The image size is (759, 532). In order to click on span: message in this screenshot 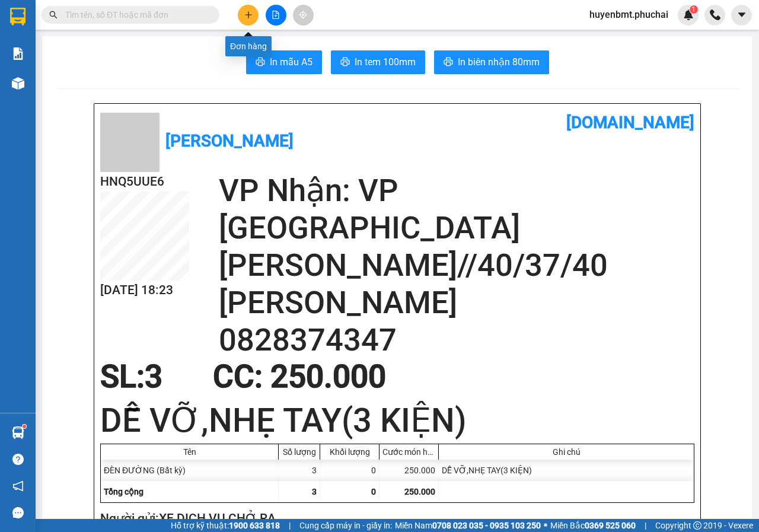, I will do `click(18, 512)`.